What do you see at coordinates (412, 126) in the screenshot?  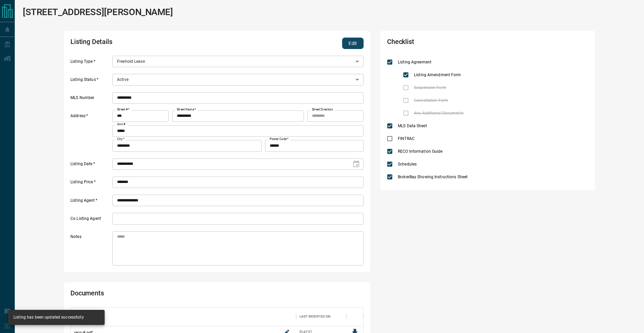 I see `span: MLS Data Sheet` at bounding box center [412, 126].